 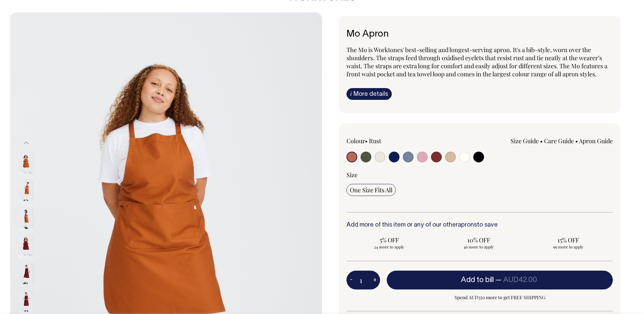 What do you see at coordinates (559, 141) in the screenshot?
I see `a: Care Guide` at bounding box center [559, 141].